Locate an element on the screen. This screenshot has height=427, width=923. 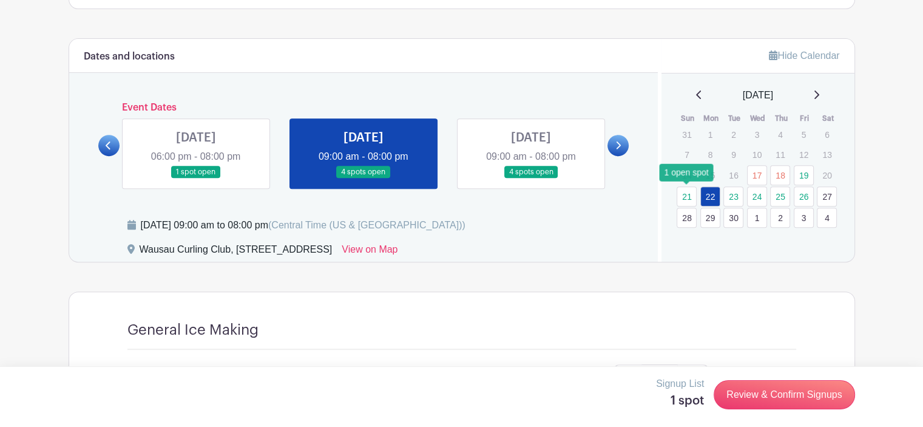
p: 31 is located at coordinates (686, 134).